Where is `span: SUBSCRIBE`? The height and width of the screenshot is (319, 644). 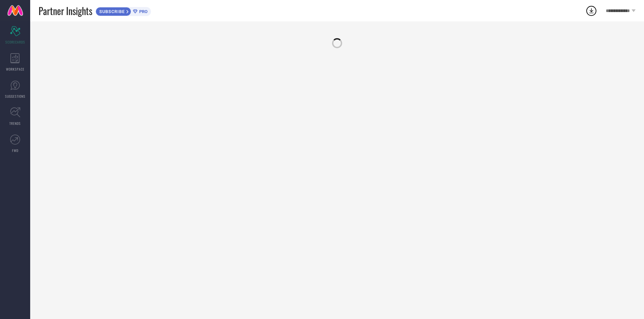
span: SUBSCRIBE is located at coordinates (111, 11).